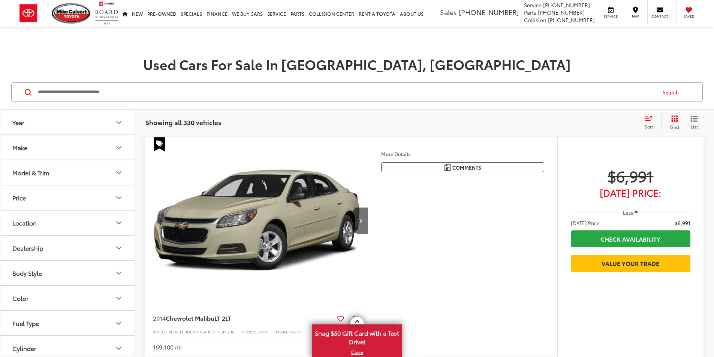 This screenshot has height=357, width=714. What do you see at coordinates (346, 92) in the screenshot?
I see `input: Search by Make, Model, or Keyword` at bounding box center [346, 92].